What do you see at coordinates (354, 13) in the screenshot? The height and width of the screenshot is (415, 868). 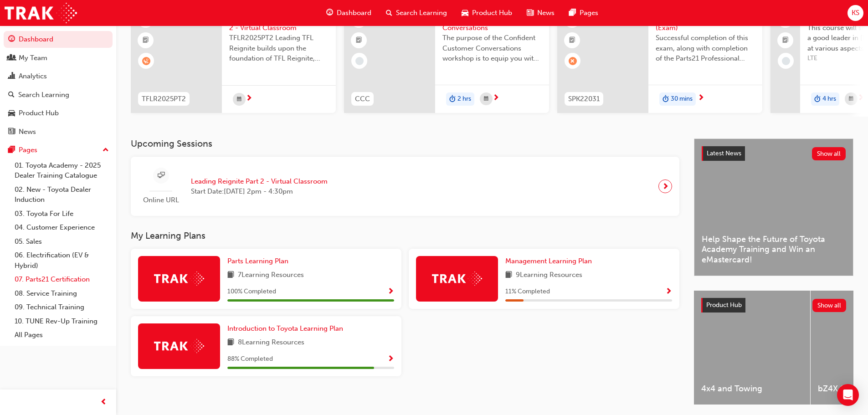 I see `span: Dashboard` at bounding box center [354, 13].